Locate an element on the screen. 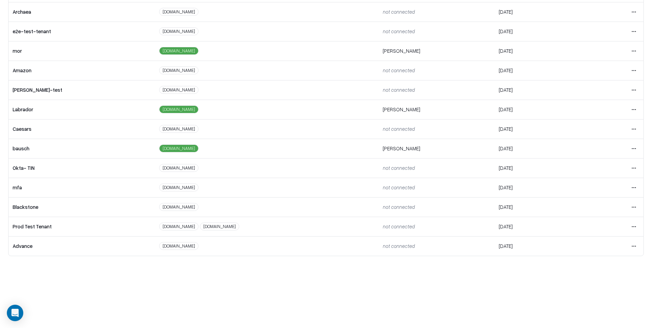 Image resolution: width=652 pixels, height=328 pixels. td: Advance is located at coordinates (82, 246).